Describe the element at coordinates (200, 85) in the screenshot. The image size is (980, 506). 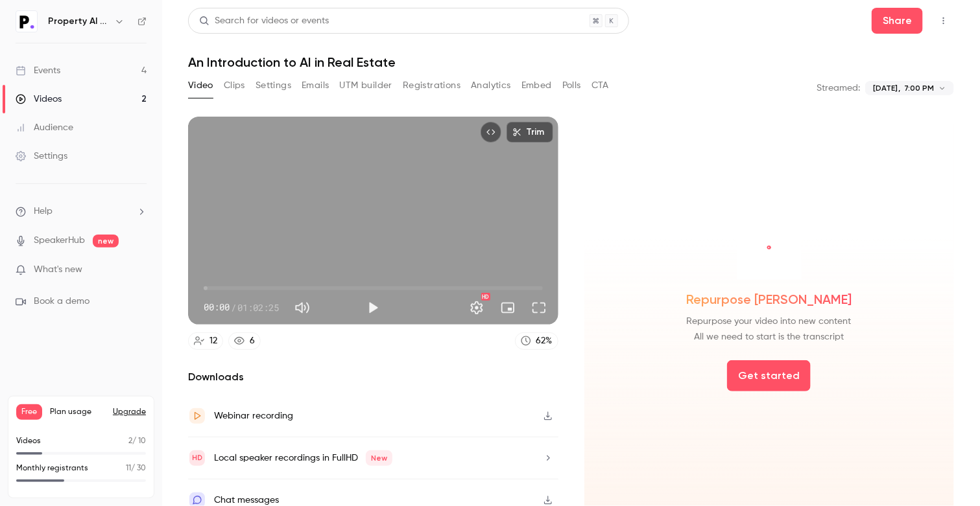
I see `button: Video` at that location.